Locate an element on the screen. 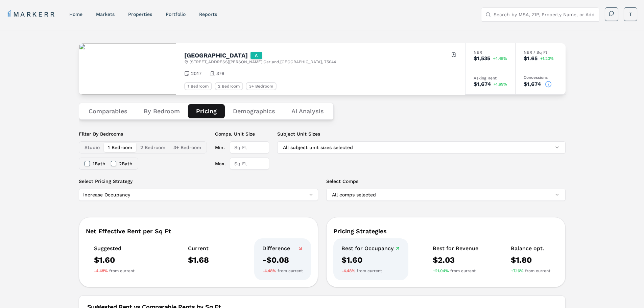  input: Search by MSA, ZIP, Property Name, or Address is located at coordinates (545, 15).